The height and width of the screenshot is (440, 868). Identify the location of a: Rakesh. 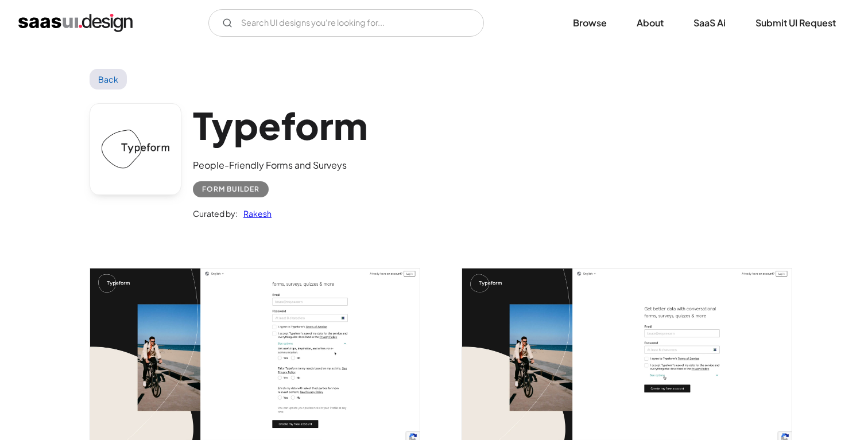
(254, 214).